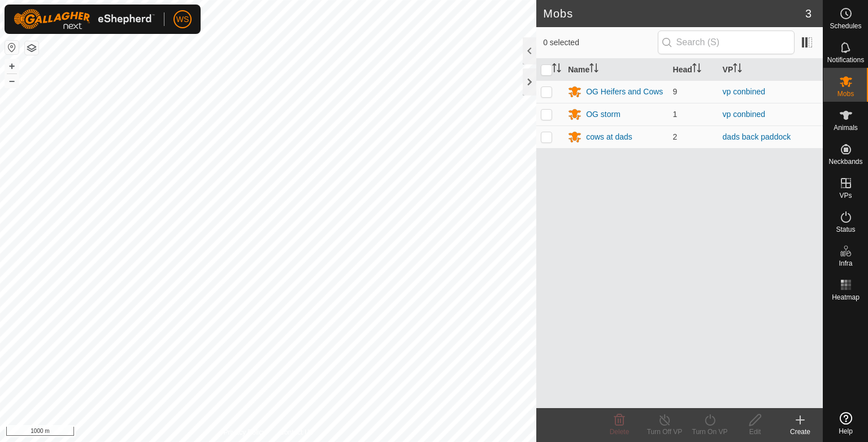  I want to click on span: 0 selected, so click(600, 42).